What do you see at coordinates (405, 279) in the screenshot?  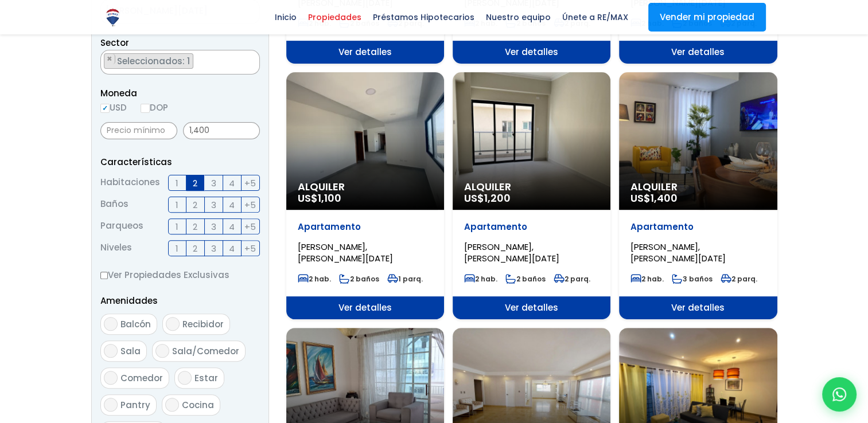 I see `span: 1 parq.` at bounding box center [405, 279].